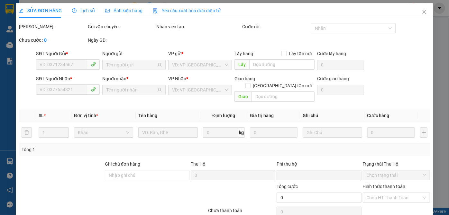  Describe the element at coordinates (340, 65) in the screenshot. I see `input: Cước lấy hàng` at that location.